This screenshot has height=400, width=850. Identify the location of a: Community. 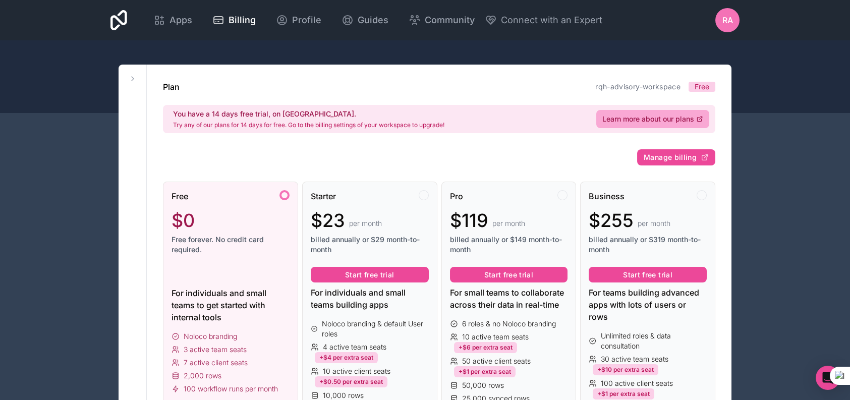
(441, 20).